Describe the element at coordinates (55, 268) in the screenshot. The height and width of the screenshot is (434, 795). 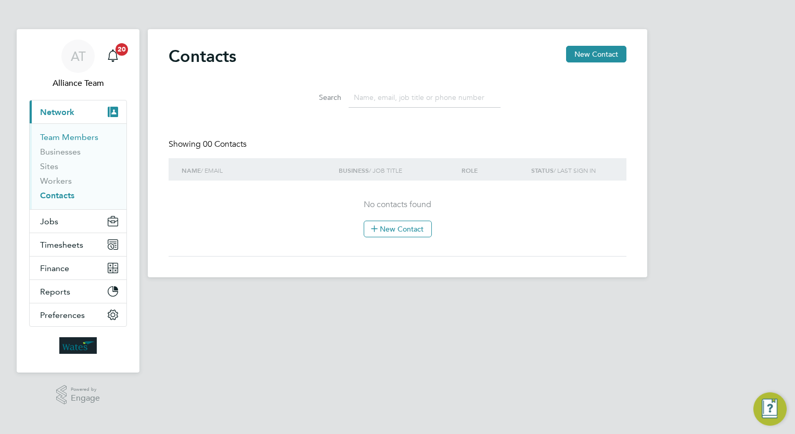
I see `span: Finance` at that location.